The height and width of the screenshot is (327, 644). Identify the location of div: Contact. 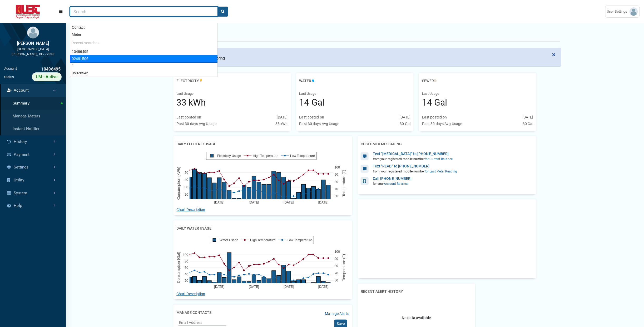
(144, 27).